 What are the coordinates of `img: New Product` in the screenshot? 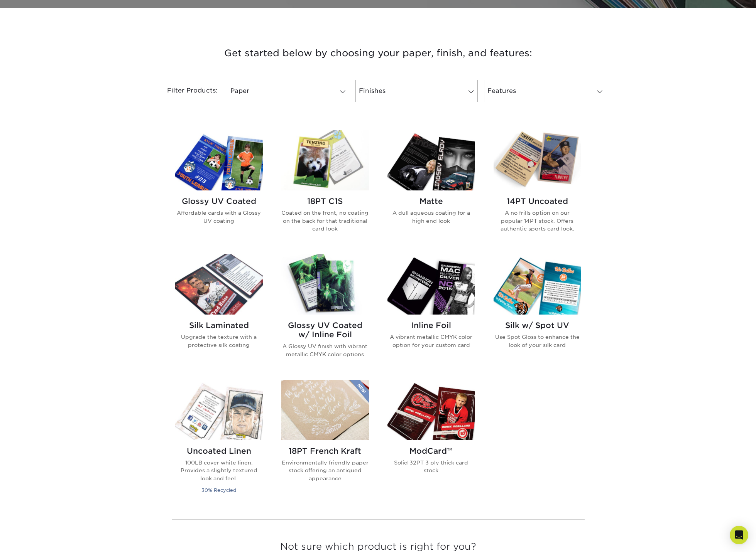 It's located at (359, 391).